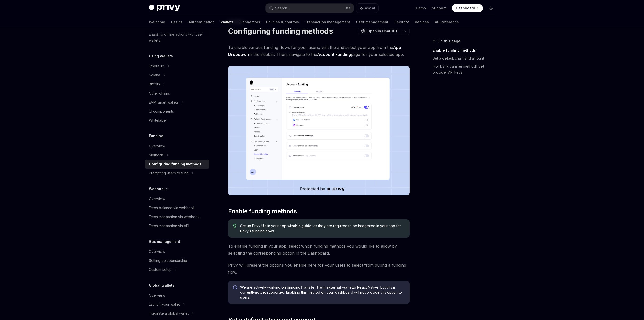  What do you see at coordinates (160, 270) in the screenshot?
I see `div: Custom setup` at bounding box center [160, 270].